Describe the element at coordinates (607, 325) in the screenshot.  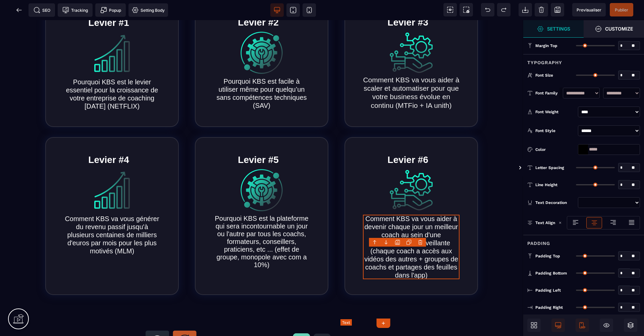
I see `span: Hide/Show Block` at that location.